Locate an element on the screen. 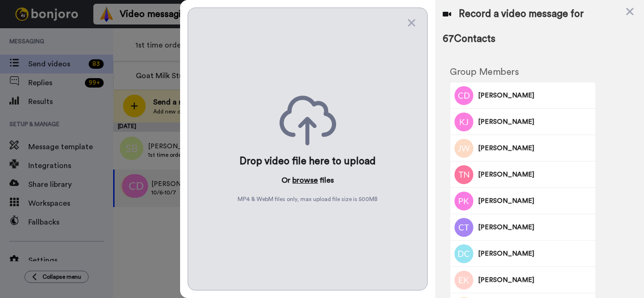 The height and width of the screenshot is (298, 644). img: Image of Delia Correa is located at coordinates (464, 254).